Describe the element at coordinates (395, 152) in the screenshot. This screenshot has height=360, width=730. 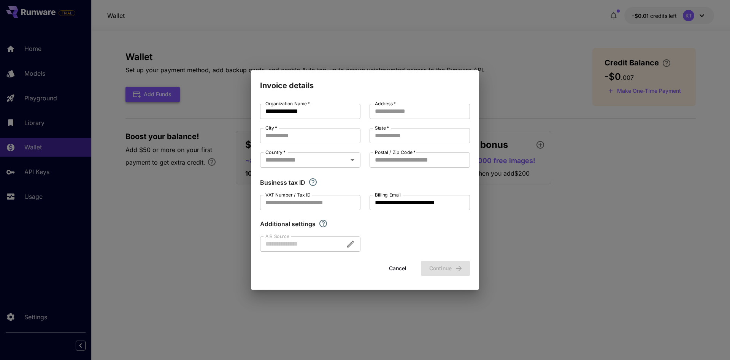
I see `label: Postal / Zip Code` at that location.